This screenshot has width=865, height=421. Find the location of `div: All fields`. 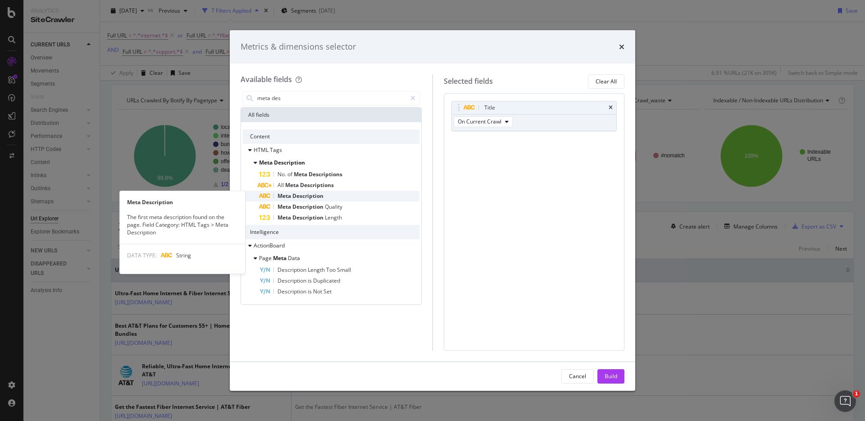

div: All fields is located at coordinates (331, 115).